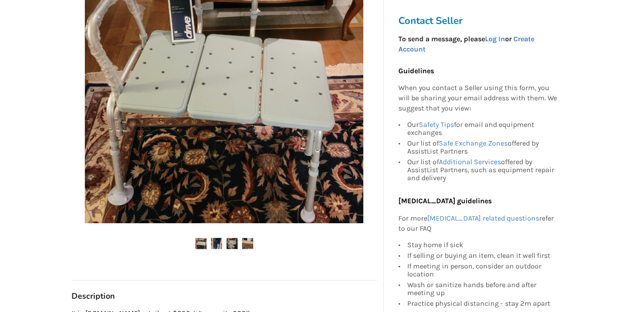 This screenshot has height=312, width=640. What do you see at coordinates (482, 289) in the screenshot?
I see `div: Wash or sanitize hands before and after meeting up` at bounding box center [482, 289].